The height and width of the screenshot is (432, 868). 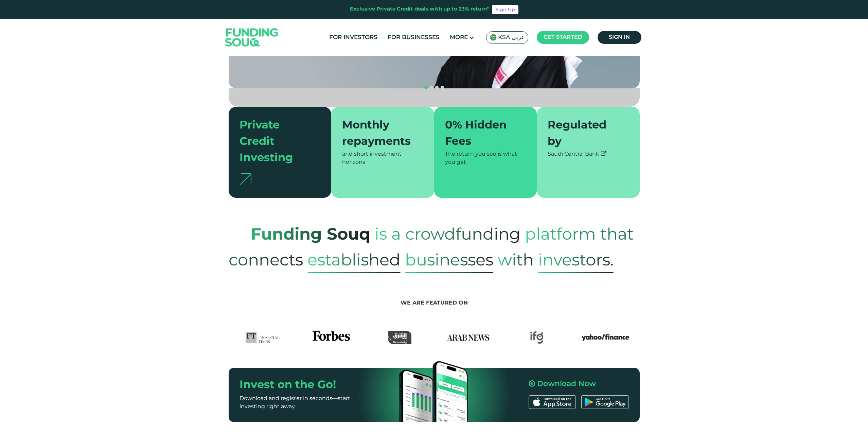 I want to click on span: Get started, so click(x=563, y=37).